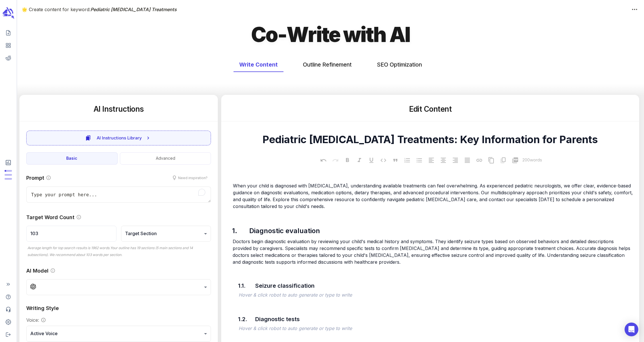 The height and width of the screenshot is (342, 644). I want to click on p: AI Model, so click(37, 271).